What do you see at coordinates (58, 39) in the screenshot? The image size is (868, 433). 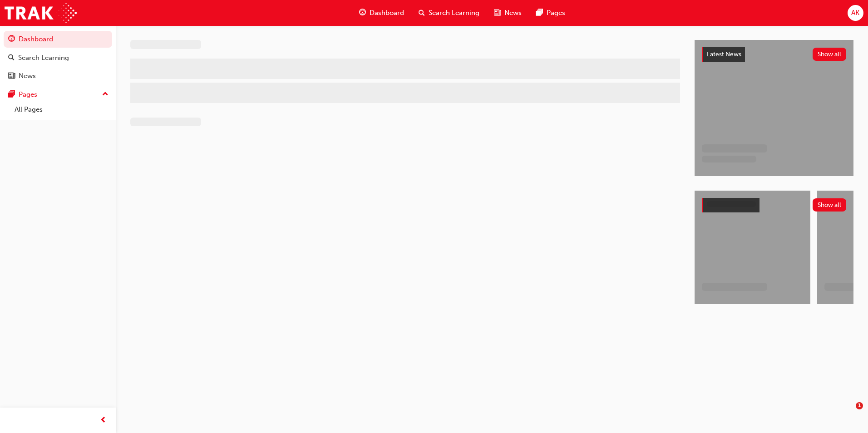 I see `a: Dashboard` at bounding box center [58, 39].